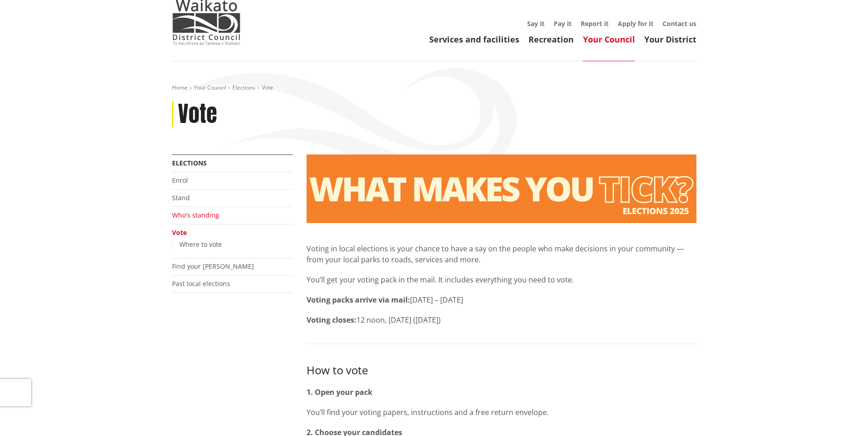  I want to click on a: Contact us, so click(680, 23).